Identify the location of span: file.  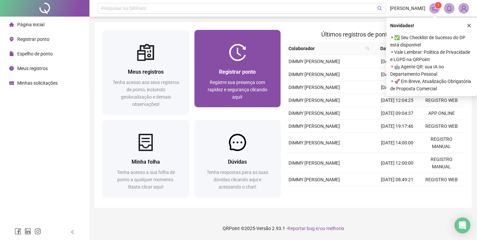
(12, 54).